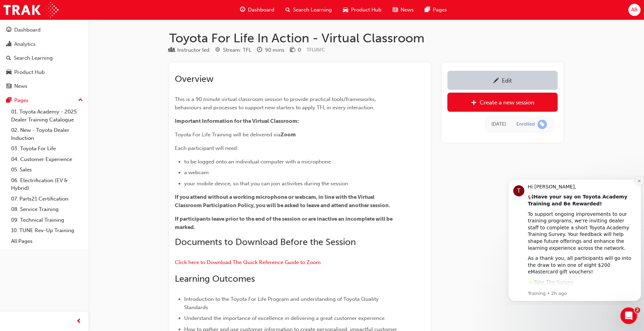  I want to click on a: News, so click(44, 86).